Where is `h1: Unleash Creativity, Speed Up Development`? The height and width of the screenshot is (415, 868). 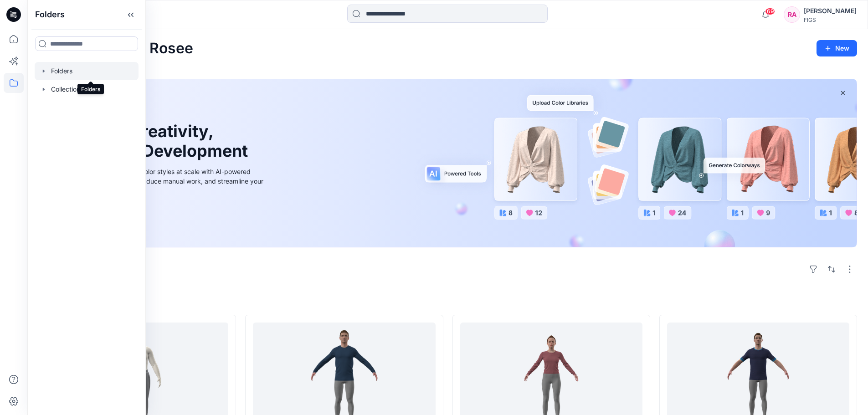 h1: Unleash Creativity, Speed Up Development is located at coordinates (156, 141).